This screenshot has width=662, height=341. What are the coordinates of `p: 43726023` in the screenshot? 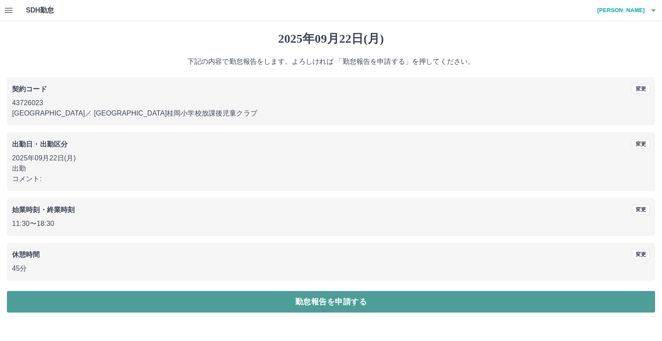 It's located at (331, 103).